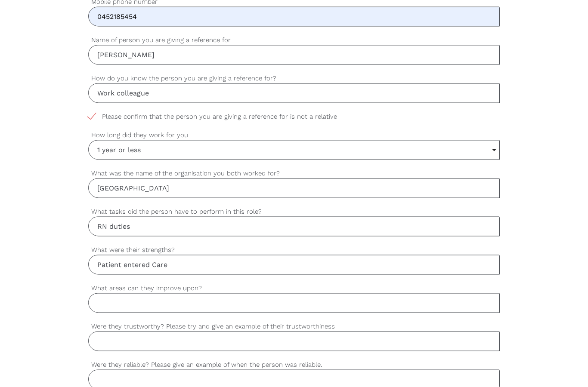 The width and height of the screenshot is (588, 387). I want to click on label: Were they trustworthy? Please try and give an example of their trustworthiness, so click(294, 327).